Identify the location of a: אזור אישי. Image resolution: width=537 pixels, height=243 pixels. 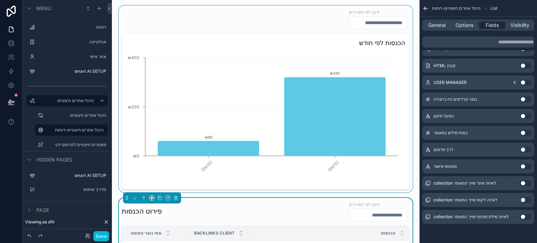
(72, 57).